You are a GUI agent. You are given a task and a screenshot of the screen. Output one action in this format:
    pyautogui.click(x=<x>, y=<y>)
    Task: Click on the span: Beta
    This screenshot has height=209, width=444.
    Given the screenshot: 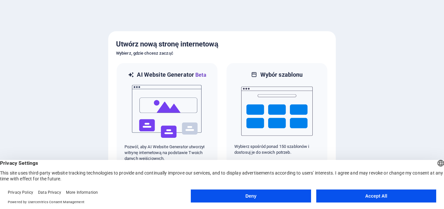 What is the action you would take?
    pyautogui.click(x=200, y=75)
    